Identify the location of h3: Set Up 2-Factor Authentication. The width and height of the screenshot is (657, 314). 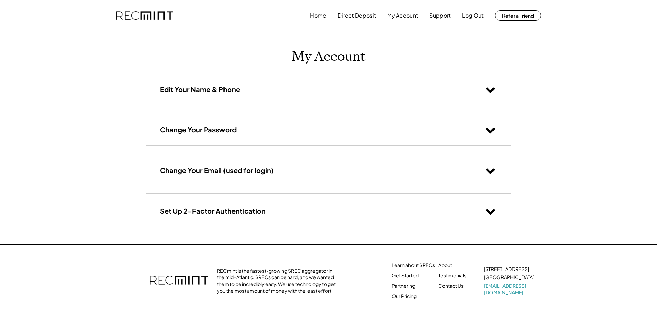
(213, 211).